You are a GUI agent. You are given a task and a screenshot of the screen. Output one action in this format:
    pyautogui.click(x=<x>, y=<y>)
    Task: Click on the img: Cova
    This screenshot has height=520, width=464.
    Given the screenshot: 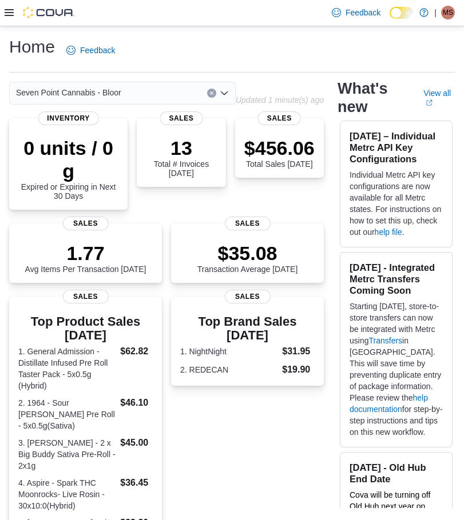 What is the action you would take?
    pyautogui.click(x=49, y=13)
    